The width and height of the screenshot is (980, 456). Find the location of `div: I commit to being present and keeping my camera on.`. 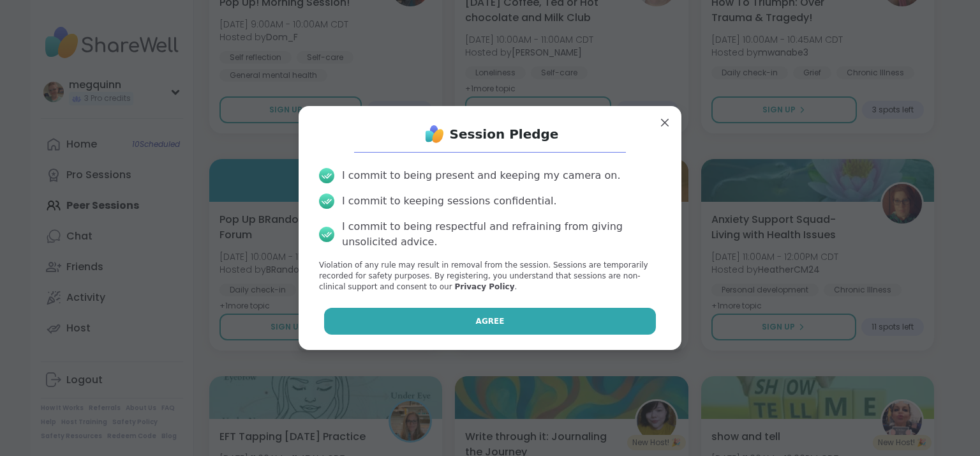

div: I commit to being present and keeping my camera on. is located at coordinates (481, 175).